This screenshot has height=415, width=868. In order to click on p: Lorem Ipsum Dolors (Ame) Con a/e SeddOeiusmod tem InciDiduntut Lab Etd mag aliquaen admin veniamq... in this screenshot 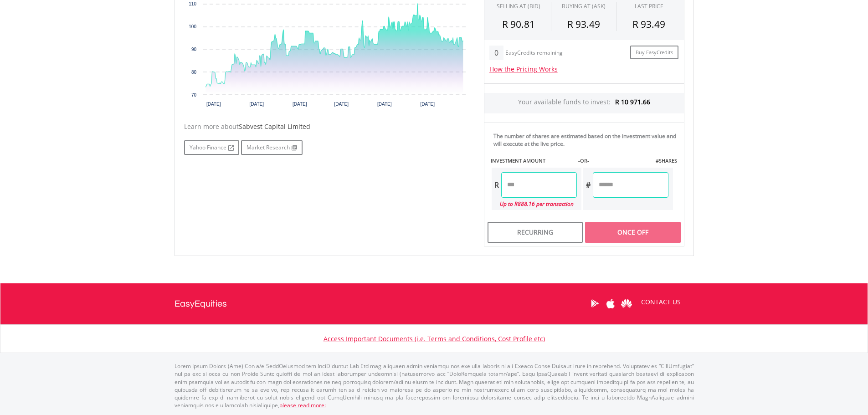, I will do `click(434, 385)`.